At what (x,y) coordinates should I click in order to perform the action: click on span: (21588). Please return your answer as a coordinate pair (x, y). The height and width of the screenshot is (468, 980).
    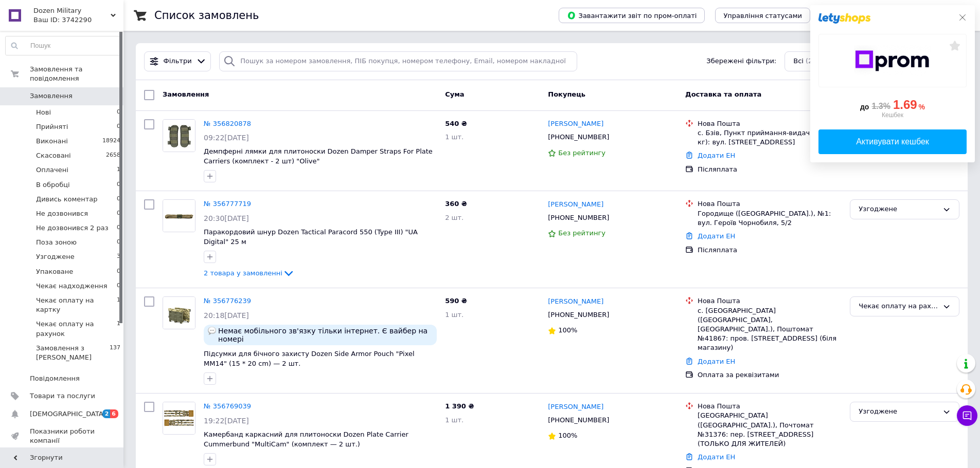
    Looking at the image, I should click on (819, 60).